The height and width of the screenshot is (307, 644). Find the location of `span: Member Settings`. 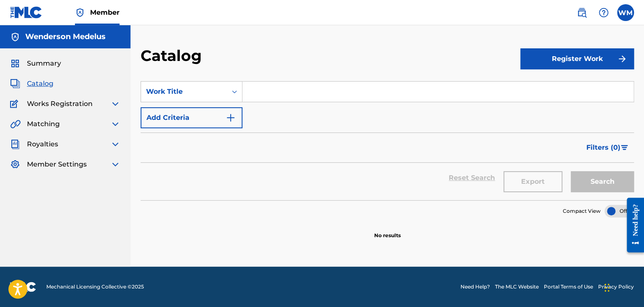

span: Member Settings is located at coordinates (57, 164).